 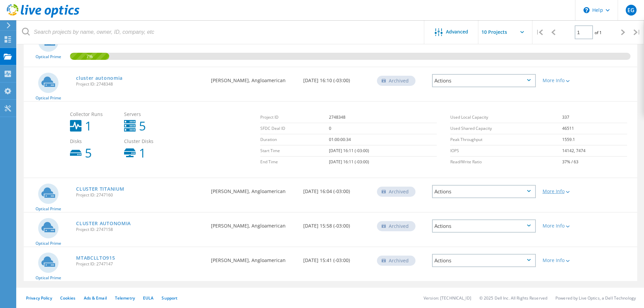 I want to click on td: 0, so click(x=383, y=128).